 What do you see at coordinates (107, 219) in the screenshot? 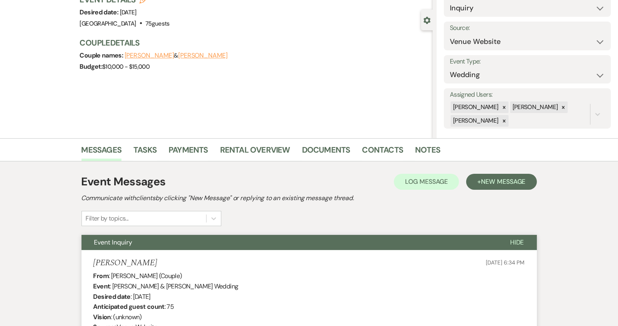
I see `div: Filter by topics...` at bounding box center [107, 219].